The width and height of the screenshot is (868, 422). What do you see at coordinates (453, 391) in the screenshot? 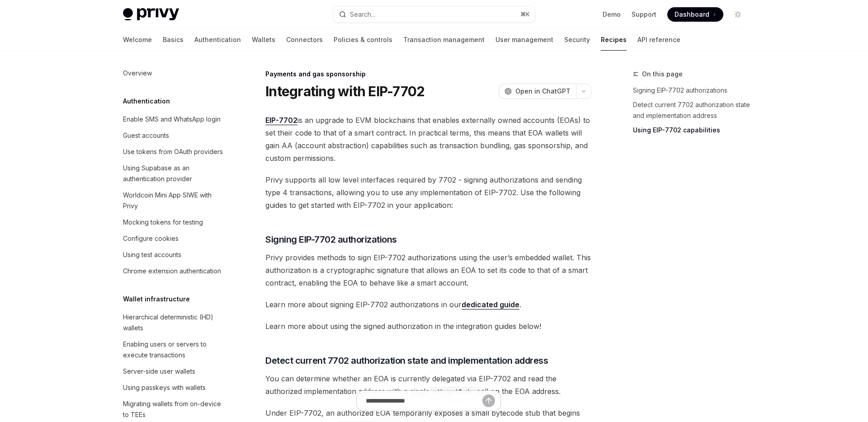
I see `code: eth_getCode` at bounding box center [453, 391].